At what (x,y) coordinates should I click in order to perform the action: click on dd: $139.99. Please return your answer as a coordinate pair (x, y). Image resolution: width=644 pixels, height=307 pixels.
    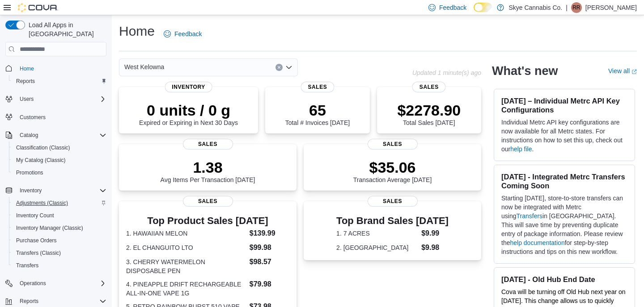
    Looking at the image, I should click on (269, 233).